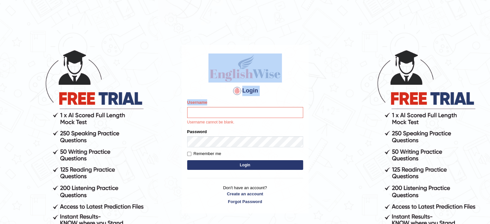 The height and width of the screenshot is (224, 490). What do you see at coordinates (197, 131) in the screenshot?
I see `label: Password` at bounding box center [197, 131].